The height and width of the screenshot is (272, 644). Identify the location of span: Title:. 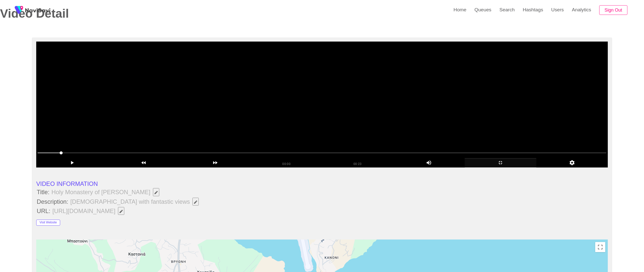
(43, 192).